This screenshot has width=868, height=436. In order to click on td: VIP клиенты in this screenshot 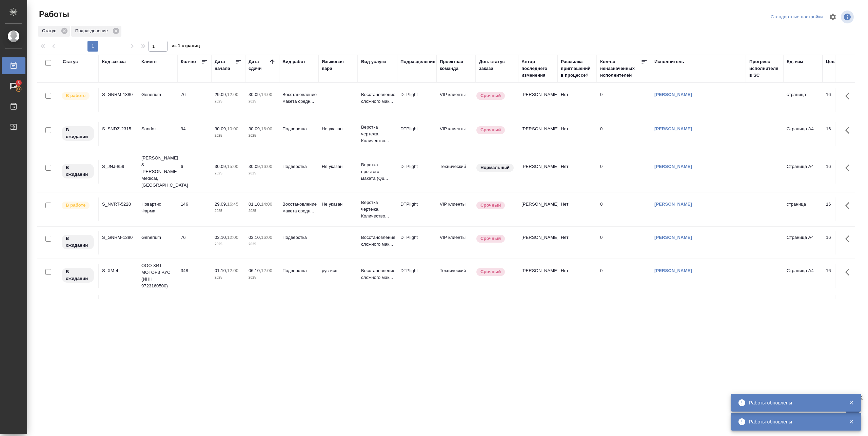, I will do `click(456, 100)`.